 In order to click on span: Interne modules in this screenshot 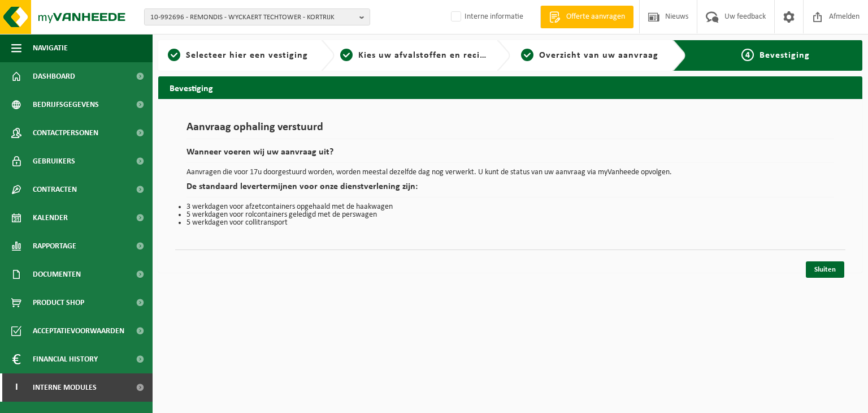, I will do `click(64, 387)`.